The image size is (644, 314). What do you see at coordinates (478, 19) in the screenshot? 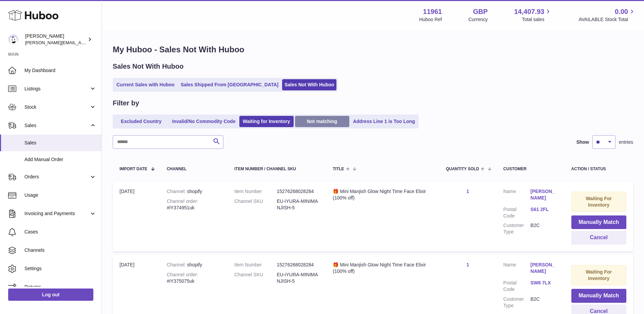
I see `div: Currency` at bounding box center [478, 19].